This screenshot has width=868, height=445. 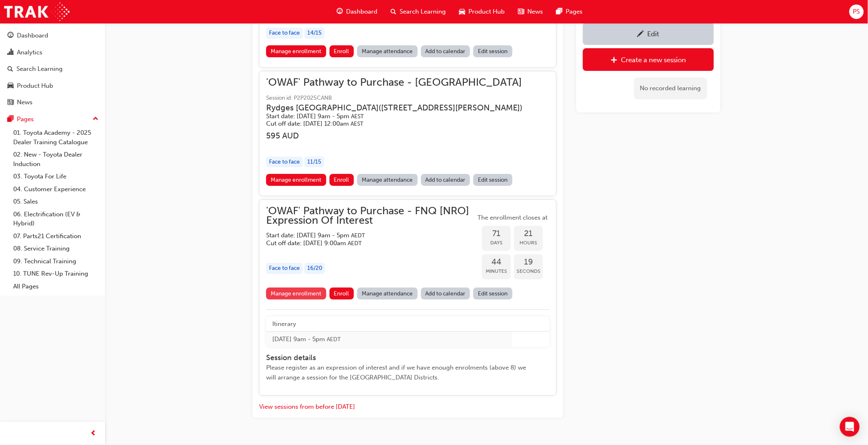 I want to click on span: car-icon, so click(x=462, y=12).